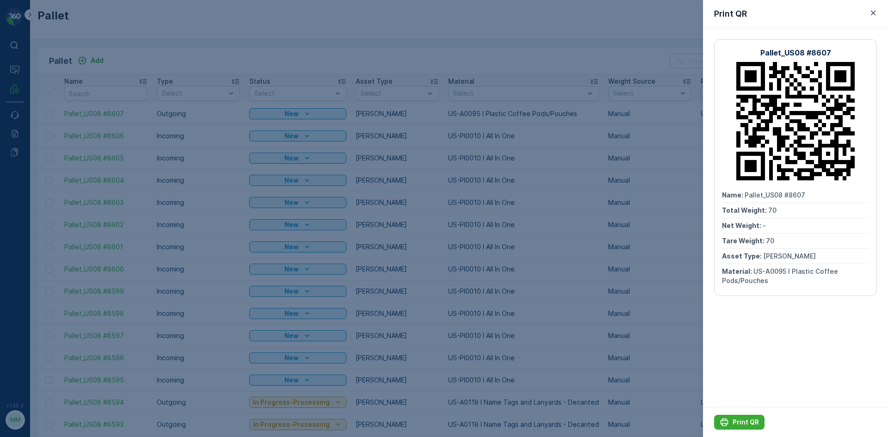  What do you see at coordinates (738, 271) in the screenshot?
I see `span: Material :` at bounding box center [738, 271].